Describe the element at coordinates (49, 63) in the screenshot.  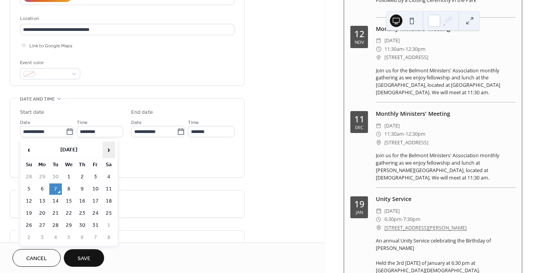
I see `div: Event color` at that location.